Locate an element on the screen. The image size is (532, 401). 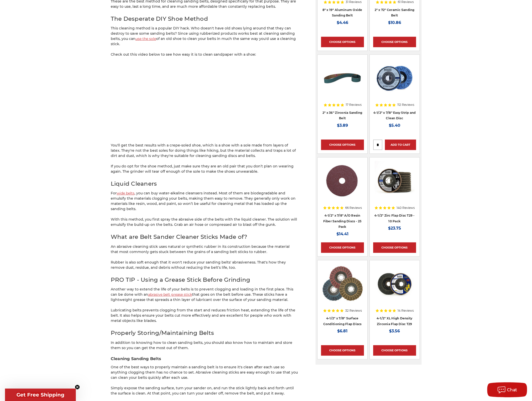
button: Chat is located at coordinates (507, 390).